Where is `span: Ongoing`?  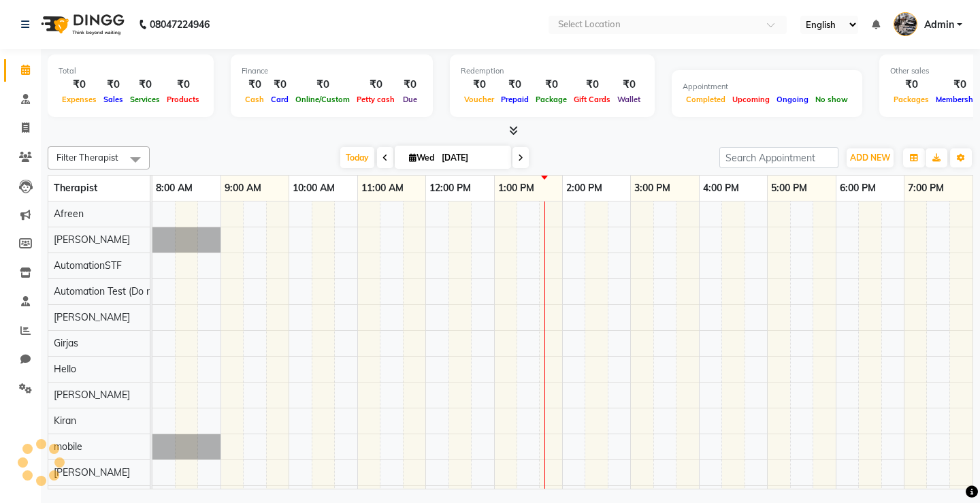 span: Ongoing is located at coordinates (792, 99).